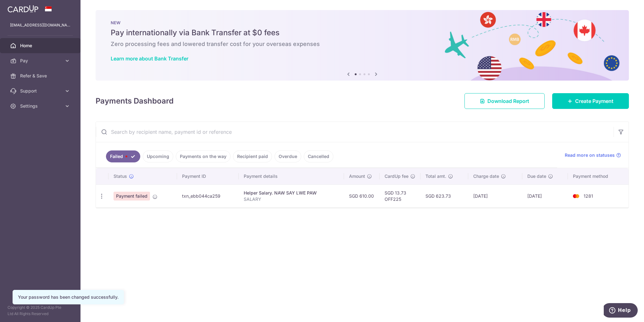 This screenshot has height=322, width=644. I want to click on a: Overdue, so click(287, 156).